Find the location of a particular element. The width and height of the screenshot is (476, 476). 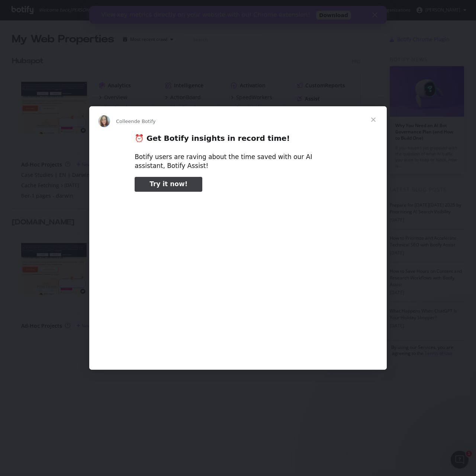

video: Regarder la vidéo is located at coordinates (238, 275).